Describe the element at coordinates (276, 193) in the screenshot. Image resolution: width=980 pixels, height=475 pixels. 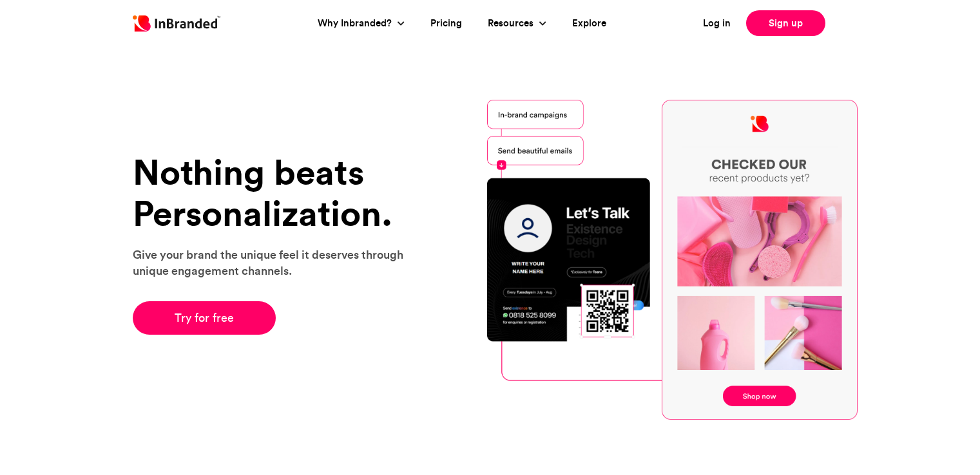
I see `h1: Nothing beats Personalization.` at that location.